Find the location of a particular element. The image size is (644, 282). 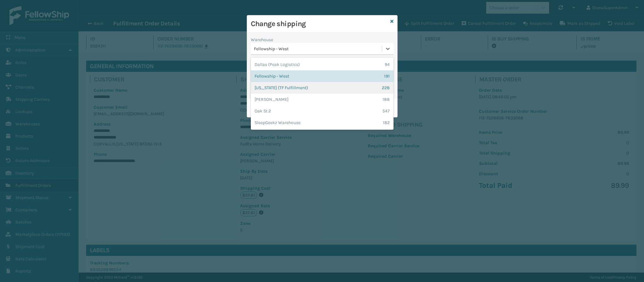

div: SleepGeekz Warehouse is located at coordinates (322, 122).